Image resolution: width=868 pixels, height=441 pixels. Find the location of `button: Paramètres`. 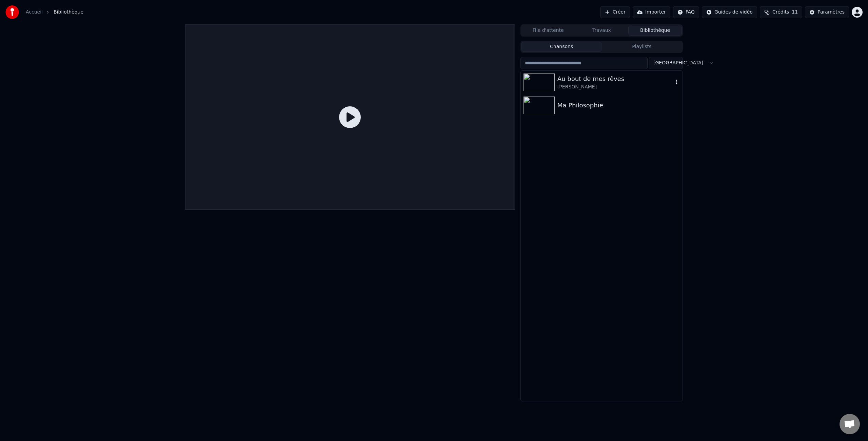

button: Paramètres is located at coordinates (827, 12).